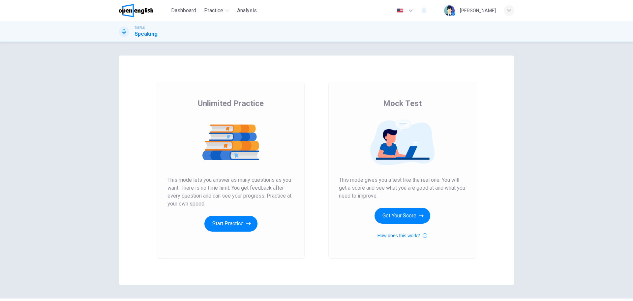 The width and height of the screenshot is (633, 301). I want to click on span: Mock Test, so click(402, 103).